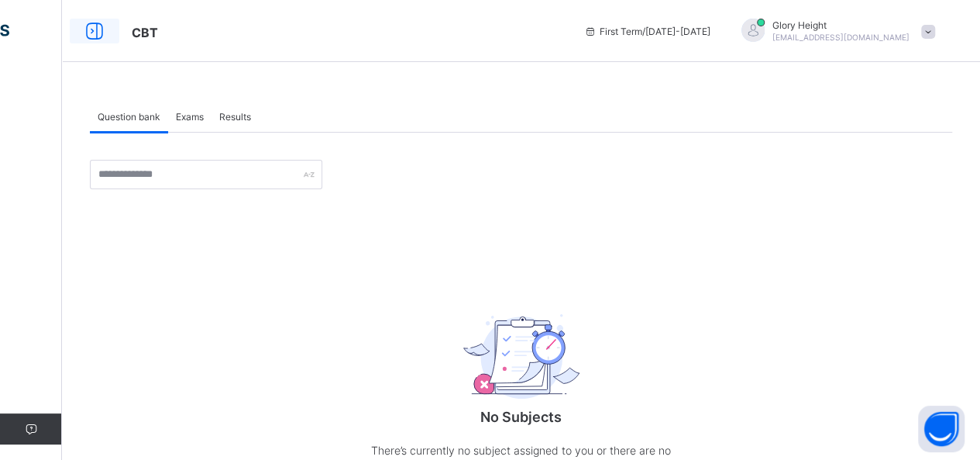 This screenshot has width=980, height=460. What do you see at coordinates (941, 429) in the screenshot?
I see `button: Open asap` at bounding box center [941, 429].